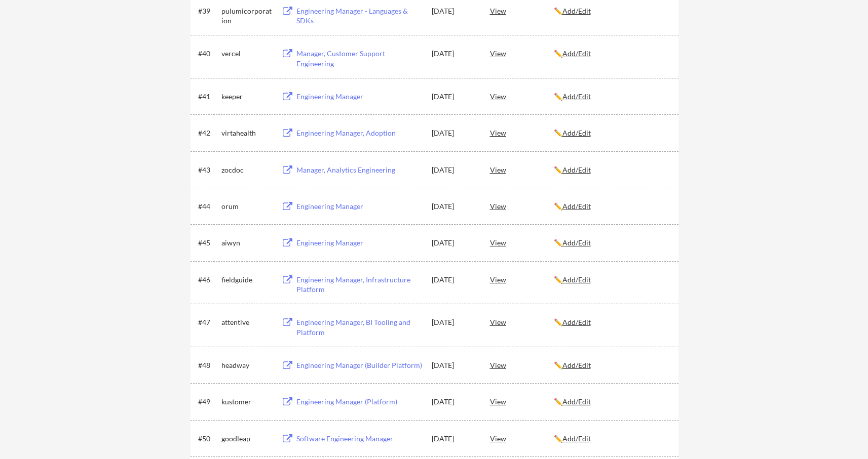 The height and width of the screenshot is (459, 868). I want to click on div: #49, so click(207, 402).